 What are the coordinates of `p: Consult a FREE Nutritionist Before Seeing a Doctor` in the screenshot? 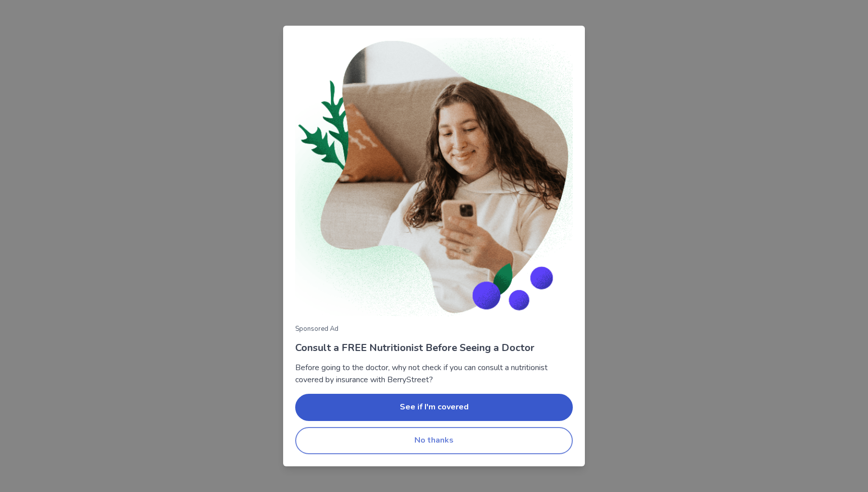 It's located at (434, 348).